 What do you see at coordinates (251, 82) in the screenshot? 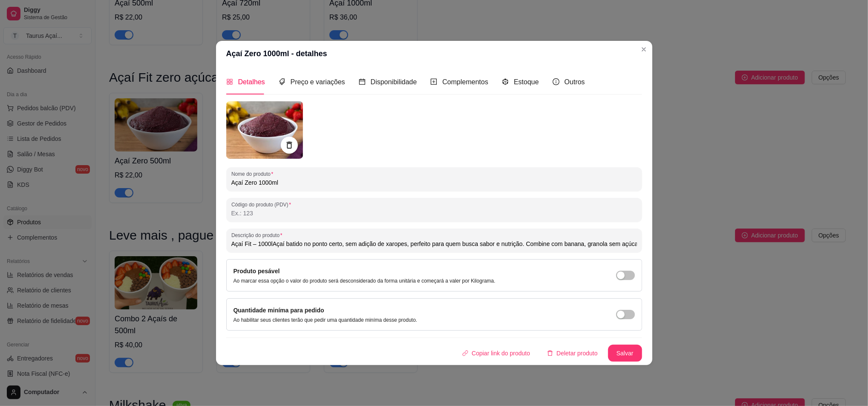
I see `span: Detalhes` at bounding box center [251, 82].